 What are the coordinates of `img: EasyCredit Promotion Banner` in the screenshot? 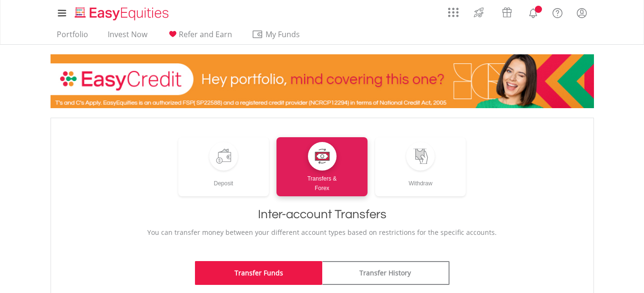 It's located at (322, 81).